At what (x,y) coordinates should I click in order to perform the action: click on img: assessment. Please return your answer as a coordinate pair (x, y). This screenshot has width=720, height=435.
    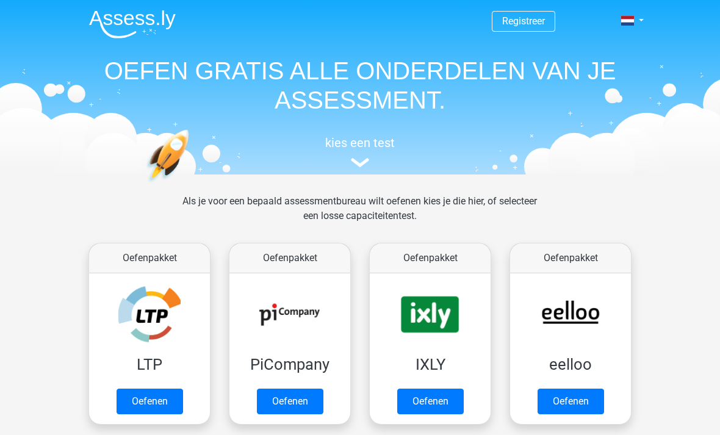
    Looking at the image, I should click on (360, 162).